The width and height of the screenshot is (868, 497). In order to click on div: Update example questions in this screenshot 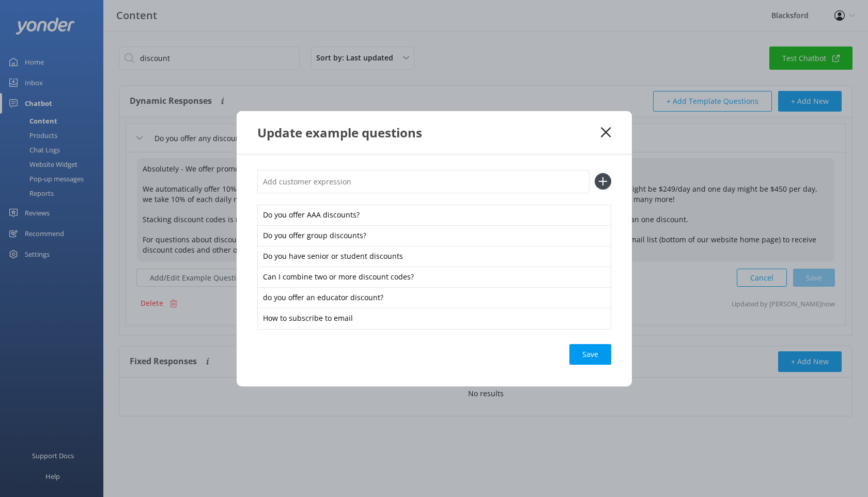, I will do `click(429, 133)`.